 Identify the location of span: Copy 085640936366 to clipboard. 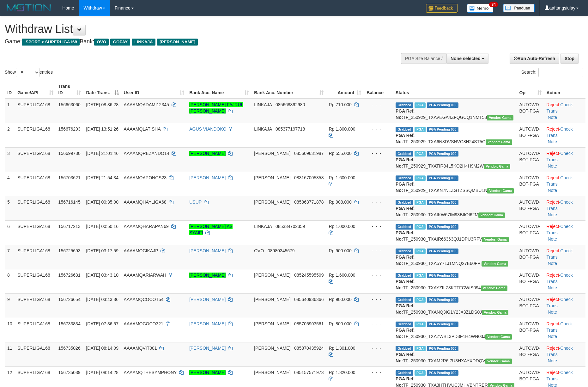
(309, 299).